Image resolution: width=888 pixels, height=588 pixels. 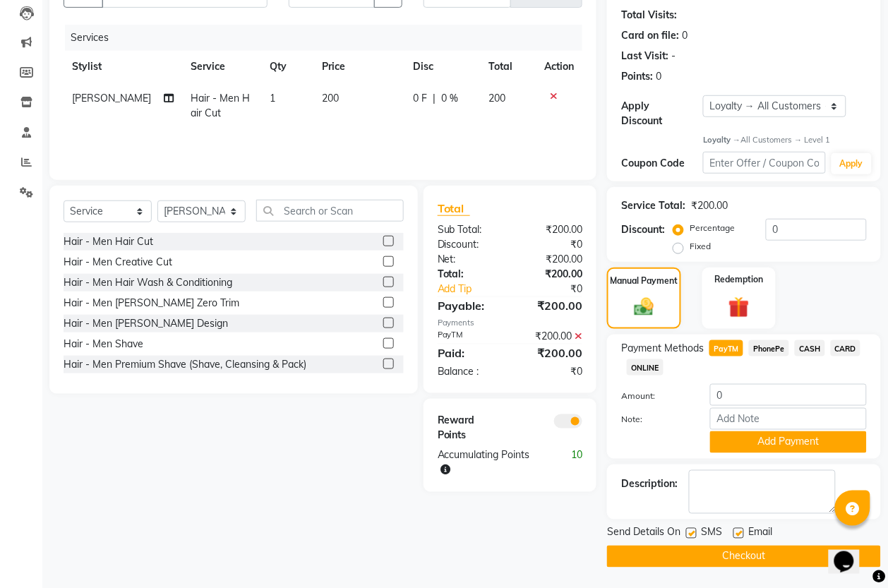 I want to click on button: Checkout, so click(x=744, y=556).